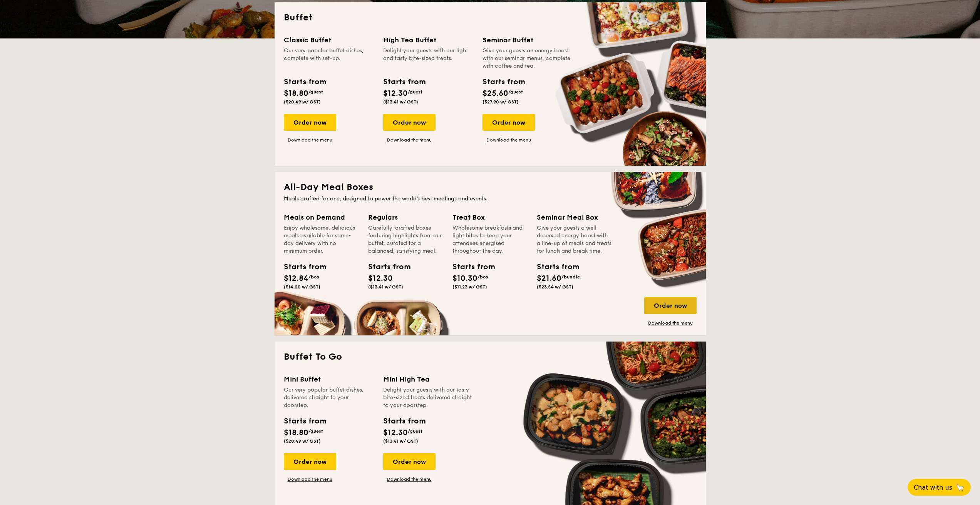 The width and height of the screenshot is (980, 505). I want to click on div: Seminar Buffet, so click(527, 40).